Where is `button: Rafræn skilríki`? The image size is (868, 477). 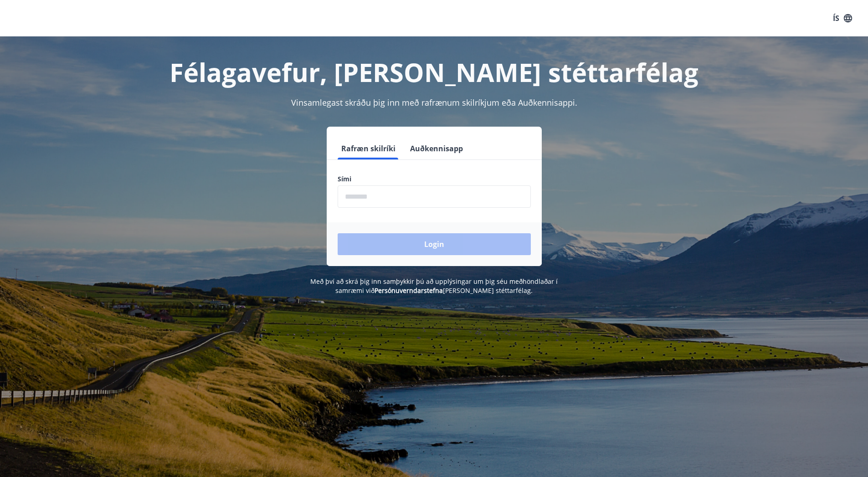
button: Rafræn skilríki is located at coordinates (368, 148).